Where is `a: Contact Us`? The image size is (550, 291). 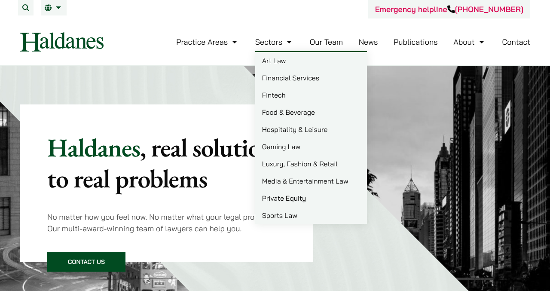 a: Contact Us is located at coordinates (86, 262).